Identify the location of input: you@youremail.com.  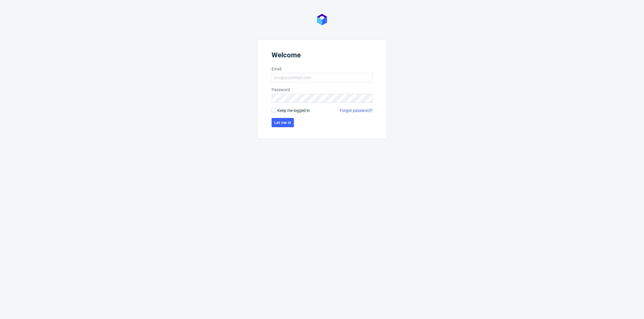
(322, 78).